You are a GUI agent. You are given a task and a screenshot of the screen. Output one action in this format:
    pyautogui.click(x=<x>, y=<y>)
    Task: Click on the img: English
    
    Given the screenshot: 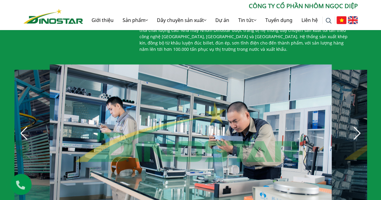 What is the action you would take?
    pyautogui.click(x=353, y=20)
    